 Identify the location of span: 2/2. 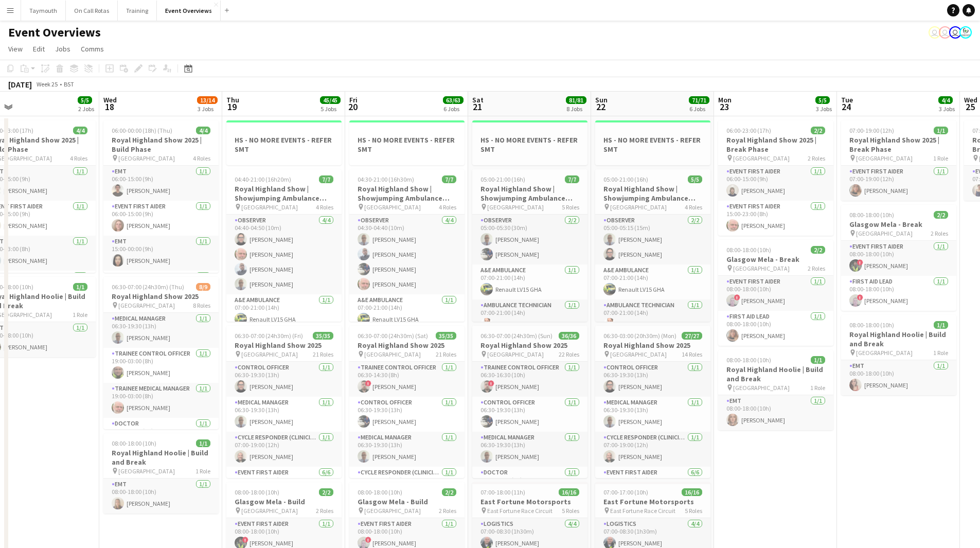
(941, 214).